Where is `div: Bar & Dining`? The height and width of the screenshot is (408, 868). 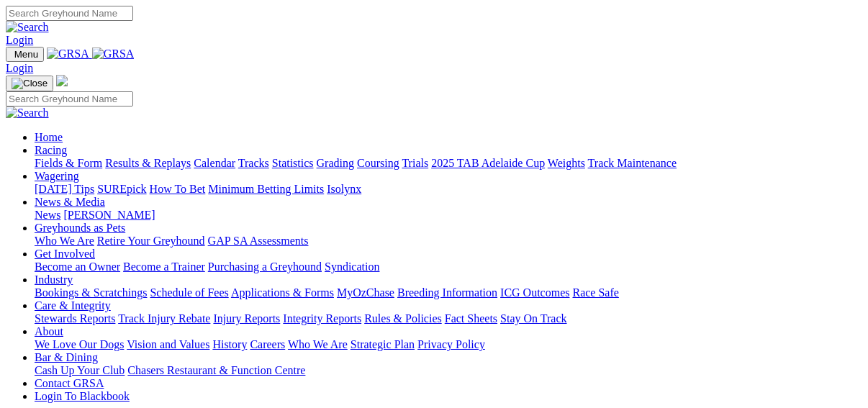 div: Bar & Dining is located at coordinates (448, 371).